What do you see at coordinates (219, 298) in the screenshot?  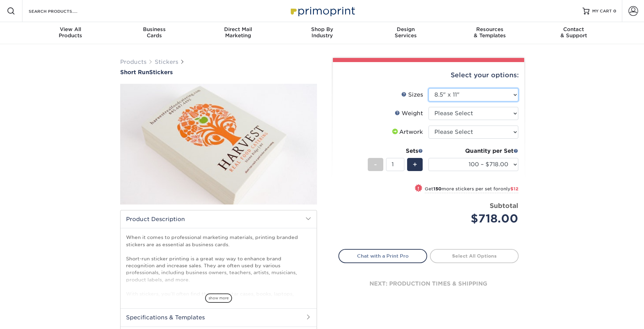 I see `span: show more` at bounding box center [219, 298].